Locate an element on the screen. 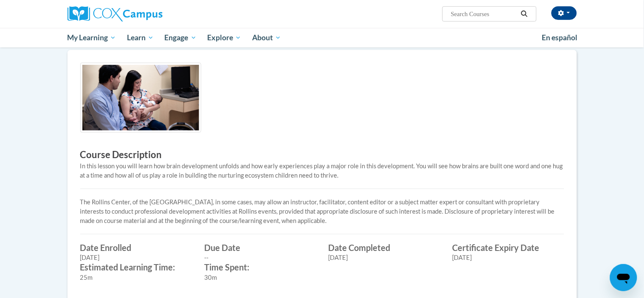 This screenshot has height=298, width=644. div: 25m is located at coordinates (136, 278).